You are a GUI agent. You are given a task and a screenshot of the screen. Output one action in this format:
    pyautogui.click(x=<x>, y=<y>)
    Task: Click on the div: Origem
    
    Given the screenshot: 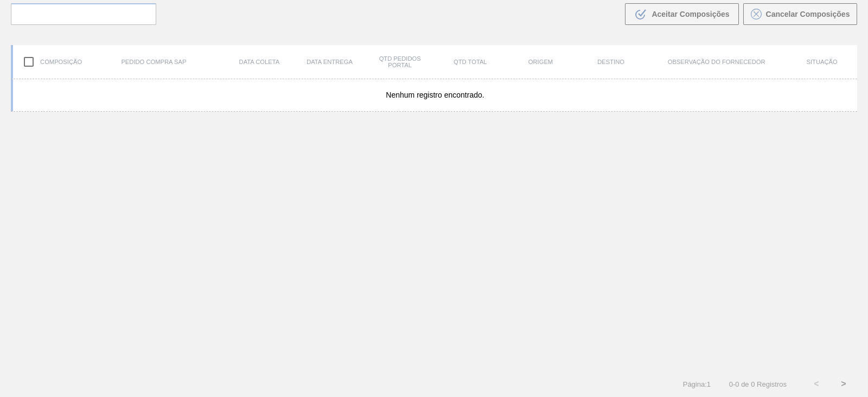 What is the action you would take?
    pyautogui.click(x=541, y=62)
    